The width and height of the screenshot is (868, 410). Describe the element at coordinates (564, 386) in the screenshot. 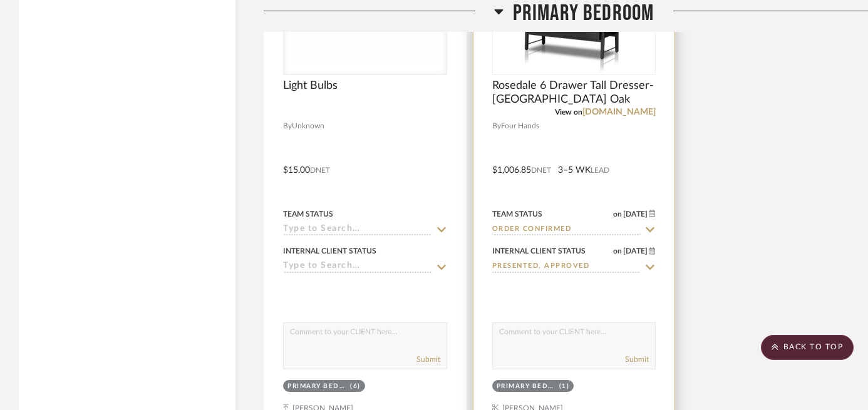

I see `div: (1)` at that location.